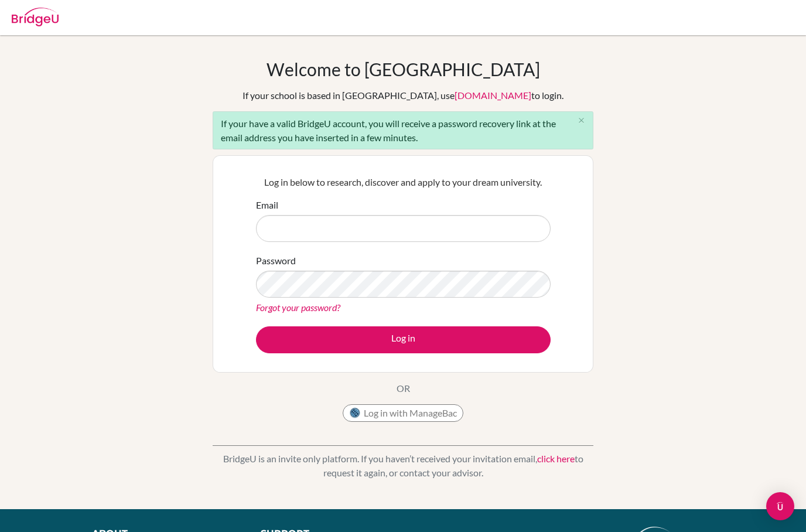 This screenshot has height=532, width=806. What do you see at coordinates (403, 130) in the screenshot?
I see `div: If your have a valid BridgeU account, you will receive a password recovery link at the email addr...` at bounding box center [403, 130].